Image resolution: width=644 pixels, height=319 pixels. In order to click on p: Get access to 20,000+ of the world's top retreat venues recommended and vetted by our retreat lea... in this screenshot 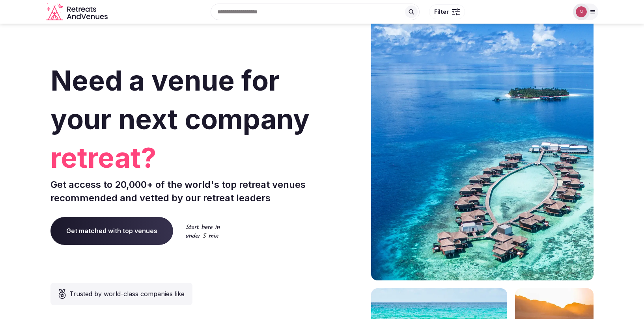, I will do `click(184, 191)`.